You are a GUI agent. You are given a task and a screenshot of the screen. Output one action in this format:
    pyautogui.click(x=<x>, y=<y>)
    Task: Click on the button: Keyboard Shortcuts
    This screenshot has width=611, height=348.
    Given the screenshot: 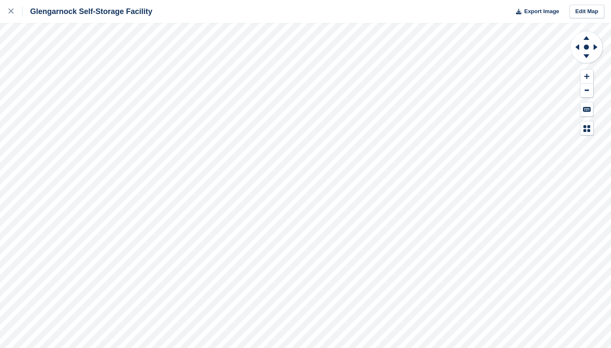 What is the action you would take?
    pyautogui.click(x=587, y=109)
    